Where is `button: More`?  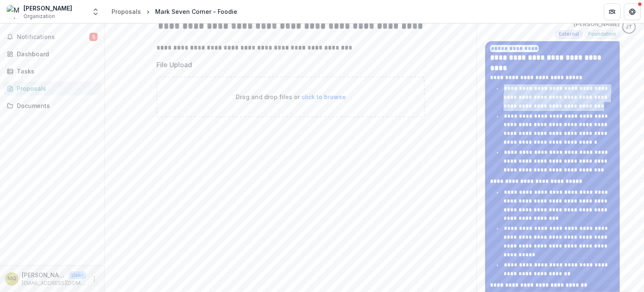 button: More is located at coordinates (94, 279).